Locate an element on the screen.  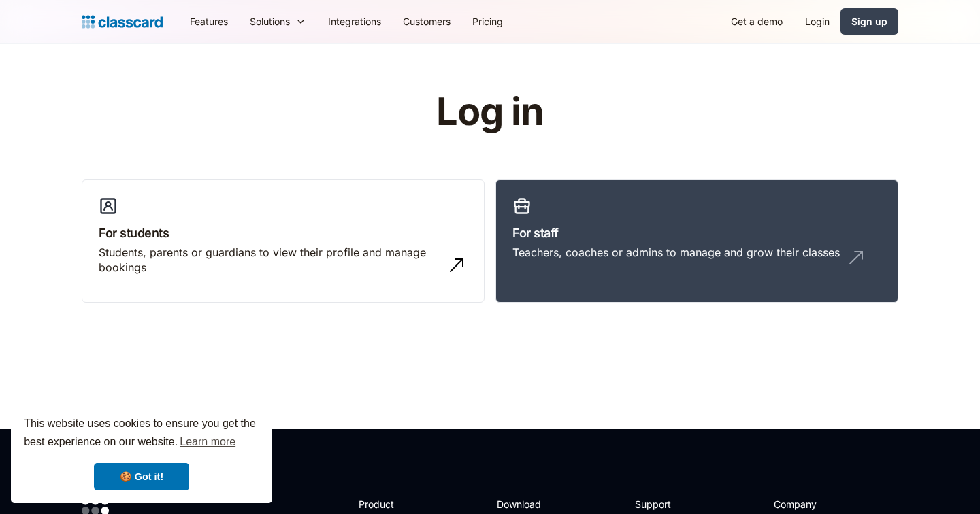
a: For studentsStudents, parents or guardians to view their profile and manage bookings is located at coordinates (283, 242).